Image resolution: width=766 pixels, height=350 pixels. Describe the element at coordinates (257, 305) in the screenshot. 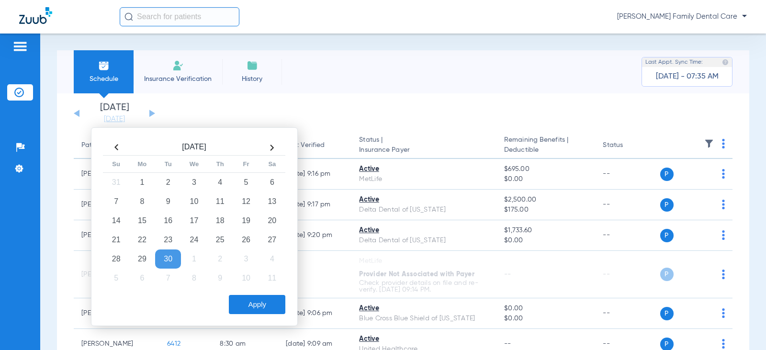

I see `button: Apply` at that location.